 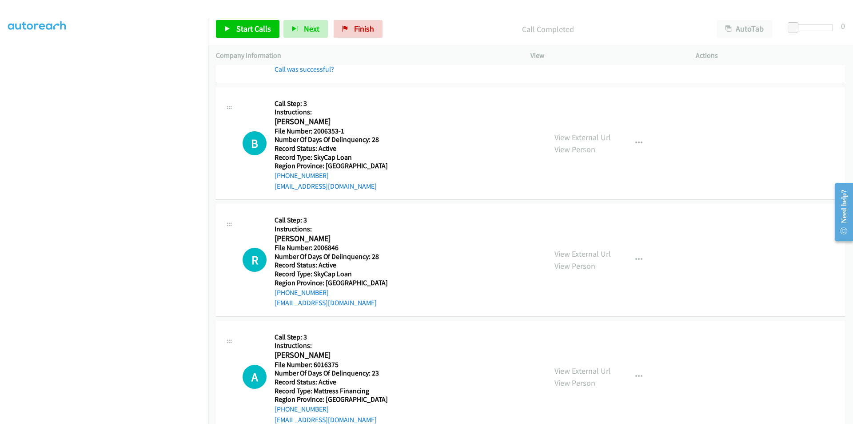 I want to click on h1: R, so click(x=255, y=260).